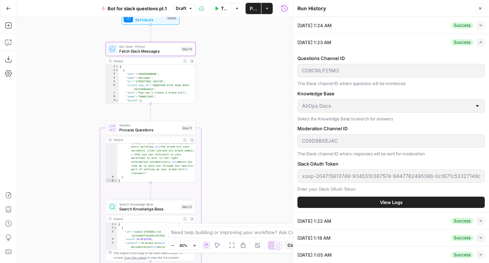 The height and width of the screenshot is (263, 489). I want to click on span: Toggle code folding, rows 1 through 7, so click(115, 224).